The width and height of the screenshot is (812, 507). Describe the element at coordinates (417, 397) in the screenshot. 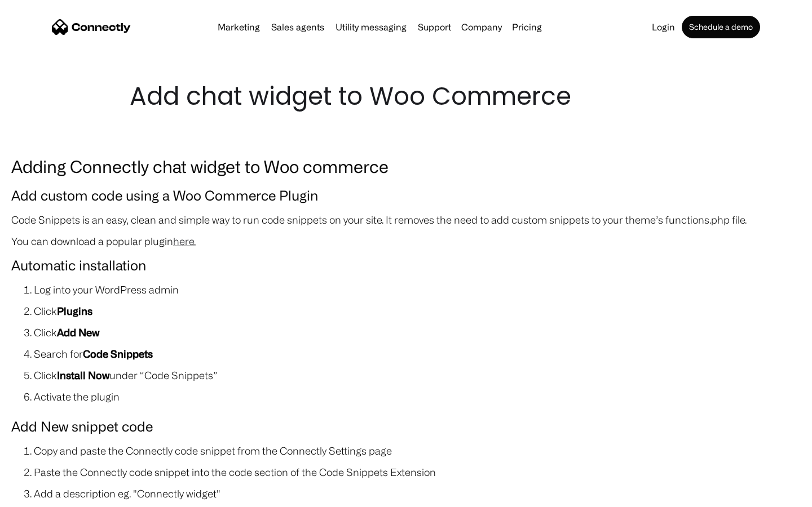

I see `li: Activate the plugin` at that location.